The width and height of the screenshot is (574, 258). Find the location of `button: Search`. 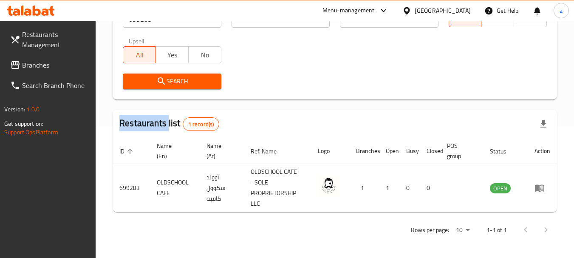

button: Search is located at coordinates (172, 81).